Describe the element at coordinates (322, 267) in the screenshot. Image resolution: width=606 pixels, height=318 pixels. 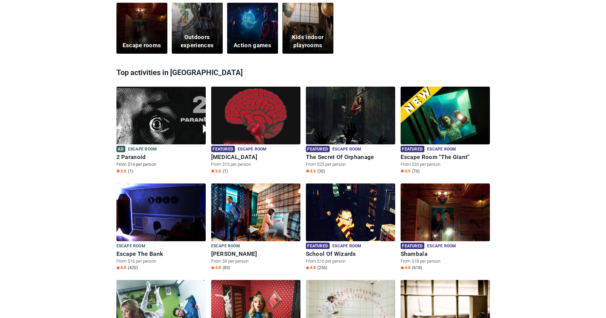
I see `span: (256)` at that location.